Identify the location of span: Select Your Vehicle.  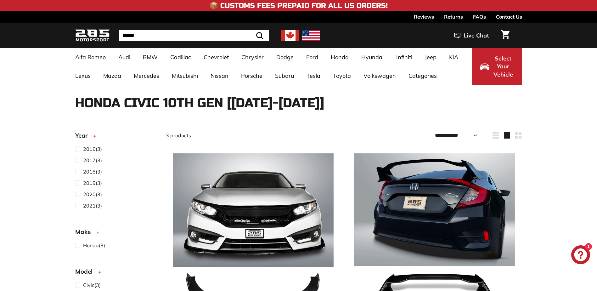
(503, 66).